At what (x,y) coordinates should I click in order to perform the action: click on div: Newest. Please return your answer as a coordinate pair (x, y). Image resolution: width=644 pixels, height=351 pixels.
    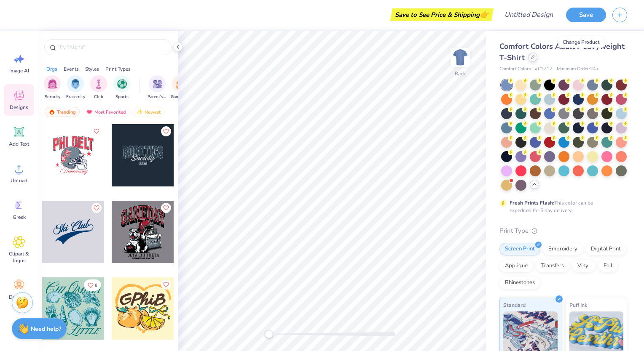
    Looking at the image, I should click on (149, 112).